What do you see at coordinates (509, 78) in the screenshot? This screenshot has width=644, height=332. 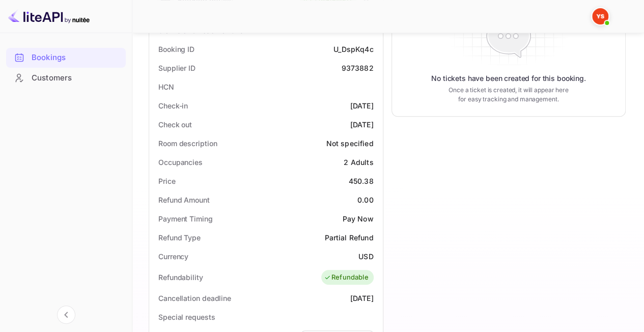 I see `p: No tickets have been created for this booking.` at bounding box center [509, 78].